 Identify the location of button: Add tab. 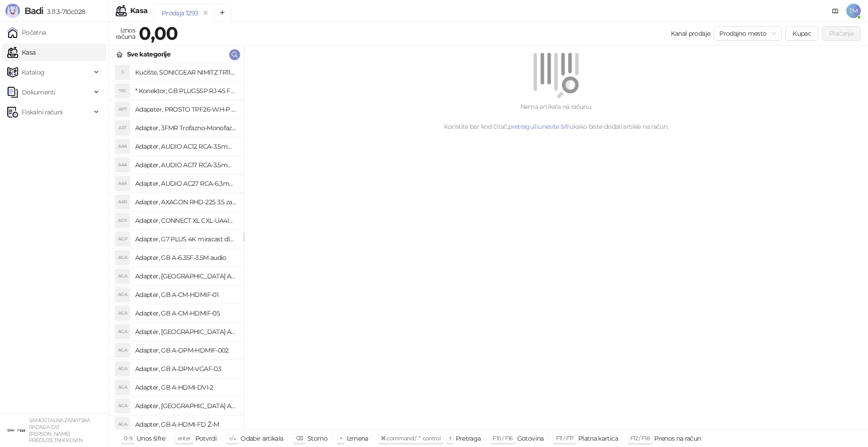
(222, 13).